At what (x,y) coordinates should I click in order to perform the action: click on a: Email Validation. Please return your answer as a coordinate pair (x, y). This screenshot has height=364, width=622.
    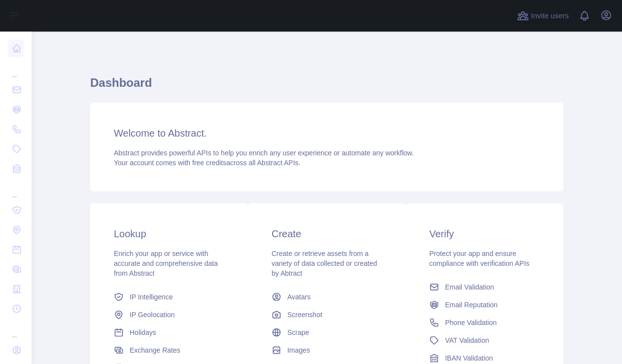
    Looking at the image, I should click on (485, 287).